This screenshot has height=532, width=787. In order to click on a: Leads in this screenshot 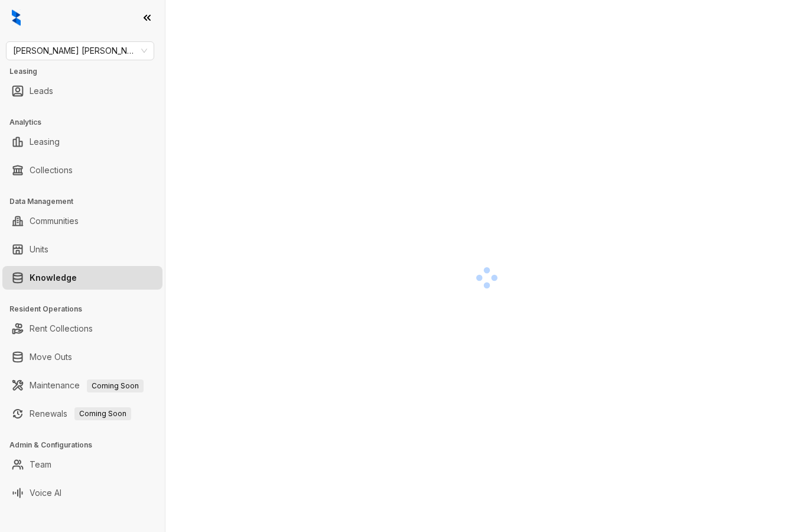, I will do `click(42, 91)`.